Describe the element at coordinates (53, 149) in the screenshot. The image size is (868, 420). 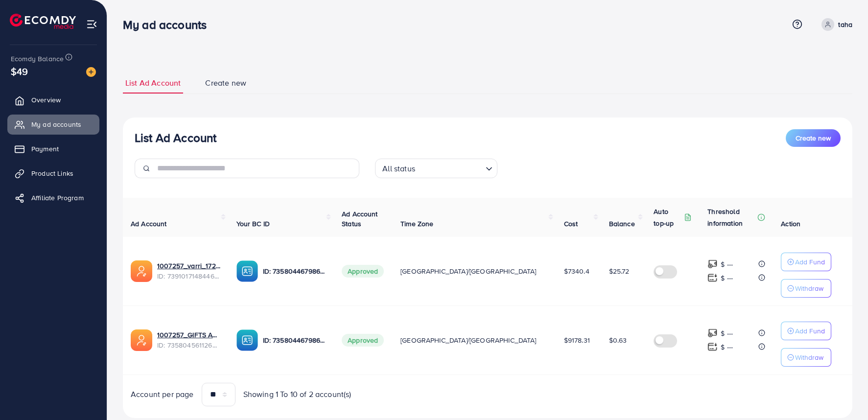
I see `a: Payment` at that location.